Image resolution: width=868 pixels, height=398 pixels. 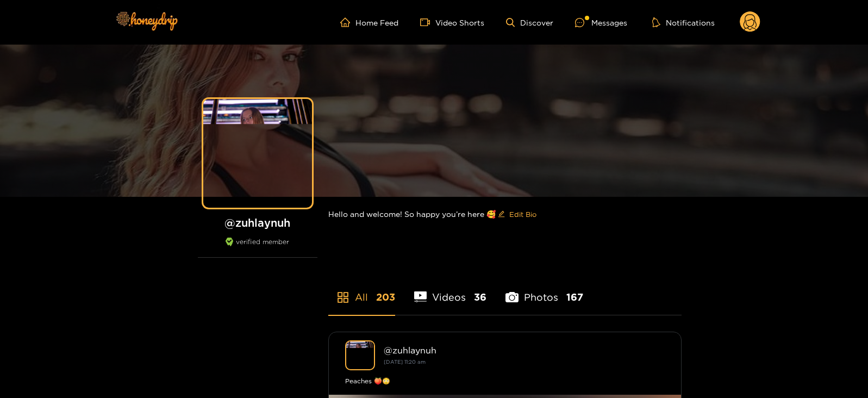 I want to click on span: 203, so click(x=385, y=297).